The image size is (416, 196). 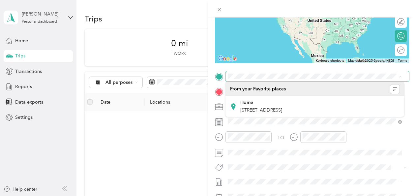 I want to click on a: Open this area in Google Maps (opens a new window), so click(x=228, y=59).